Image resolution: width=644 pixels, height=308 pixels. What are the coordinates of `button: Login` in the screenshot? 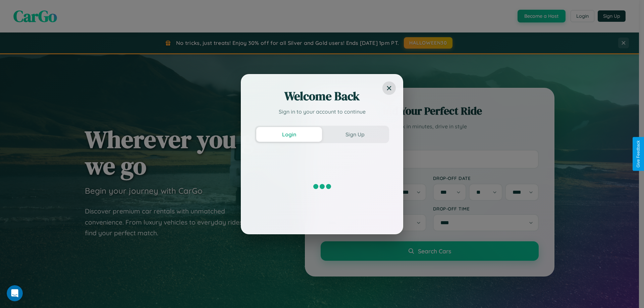 It's located at (289, 134).